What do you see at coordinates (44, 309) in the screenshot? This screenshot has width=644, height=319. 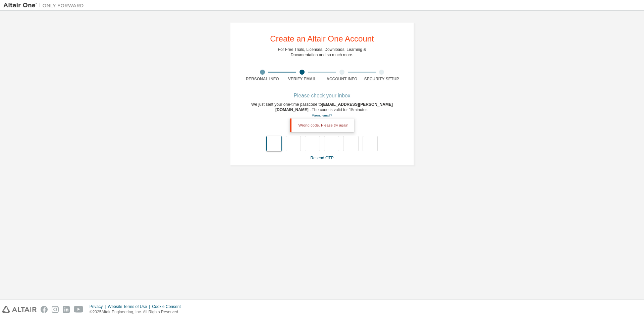 I see `img: facebook.svg` at bounding box center [44, 309].